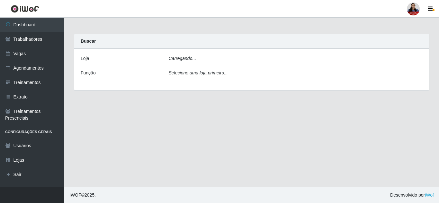 This screenshot has height=203, width=439. Describe the element at coordinates (75, 195) in the screenshot. I see `span: IWOF` at that location.